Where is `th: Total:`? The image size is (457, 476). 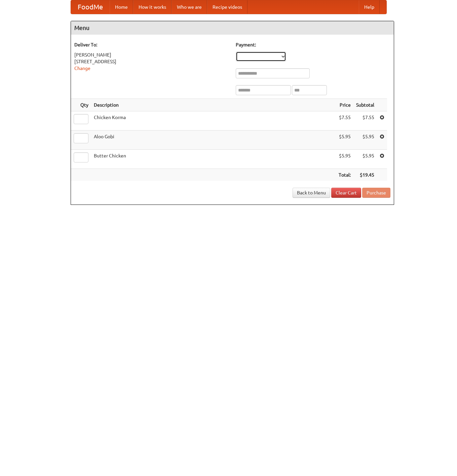
th: Total: is located at coordinates (344, 175).